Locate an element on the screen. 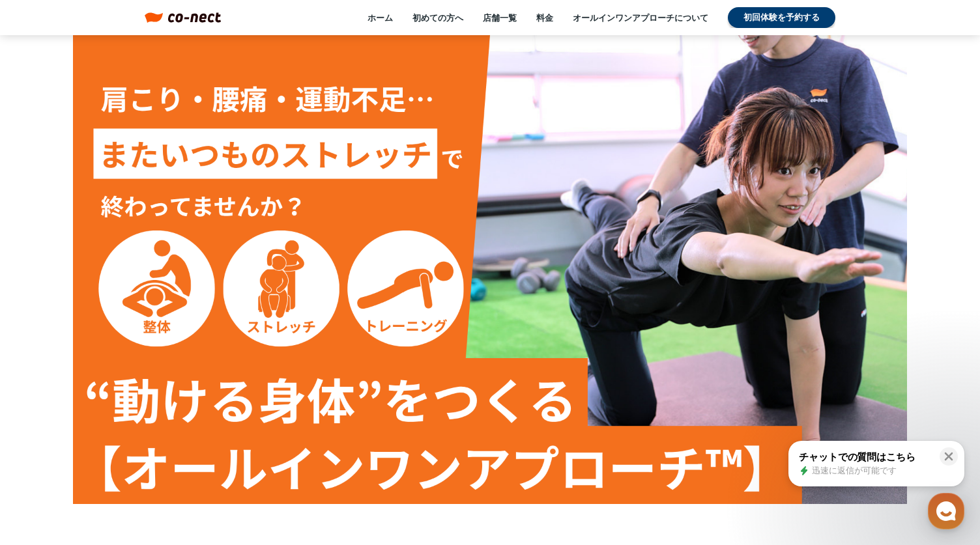 The height and width of the screenshot is (545, 980). a: 料金 is located at coordinates (545, 17).